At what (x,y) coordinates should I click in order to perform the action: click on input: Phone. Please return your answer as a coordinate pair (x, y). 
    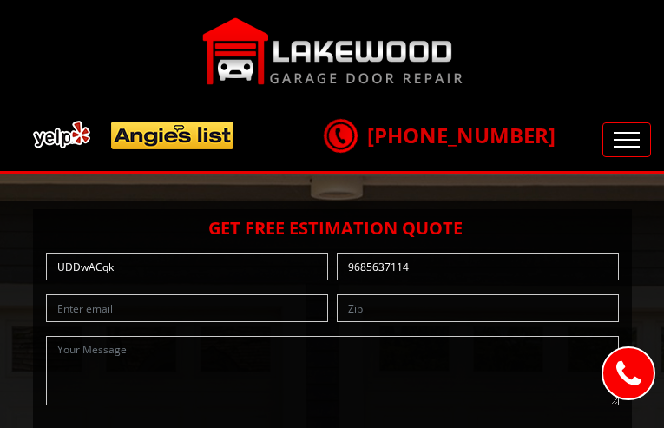
    Looking at the image, I should click on (478, 267).